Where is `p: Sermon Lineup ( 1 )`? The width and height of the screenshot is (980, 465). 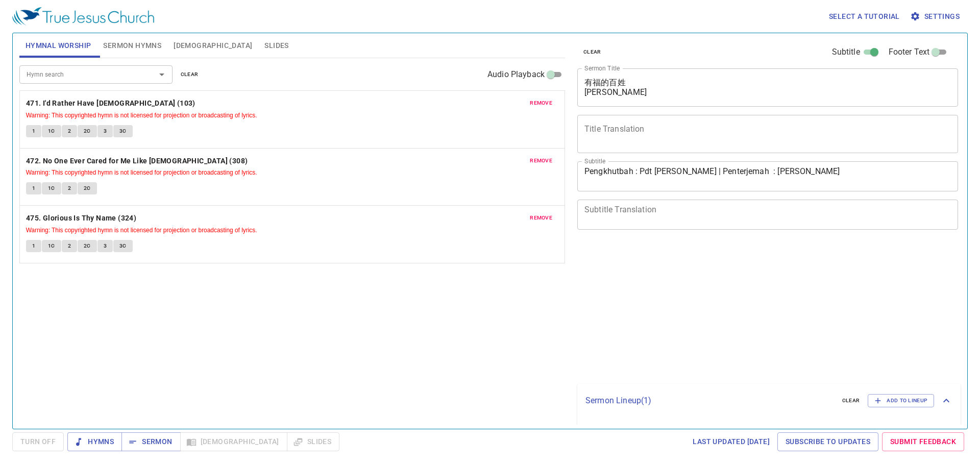 p: Sermon Lineup ( 1 ) is located at coordinates (710, 400).